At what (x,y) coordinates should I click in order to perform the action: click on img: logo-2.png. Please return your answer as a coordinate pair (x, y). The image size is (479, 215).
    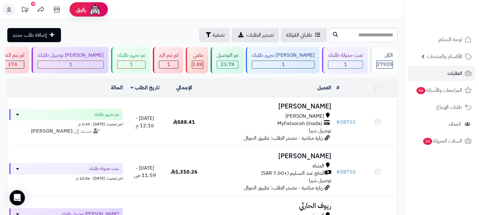
    Looking at the image, I should click on (454, 25).